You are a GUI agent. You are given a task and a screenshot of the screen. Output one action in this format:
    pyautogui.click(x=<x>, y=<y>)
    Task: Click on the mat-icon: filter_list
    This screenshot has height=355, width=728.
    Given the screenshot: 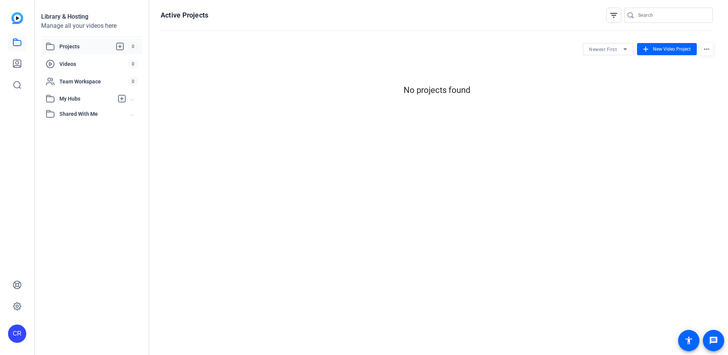 What is the action you would take?
    pyautogui.click(x=614, y=15)
    